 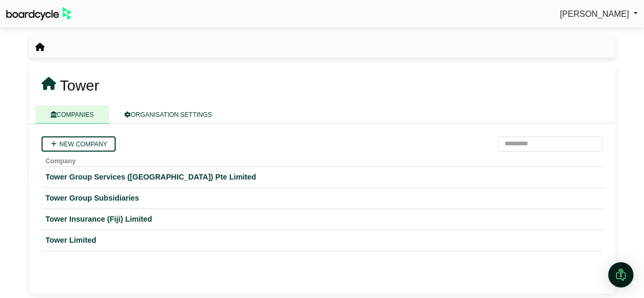 I want to click on a: Tower Limited, so click(x=323, y=240).